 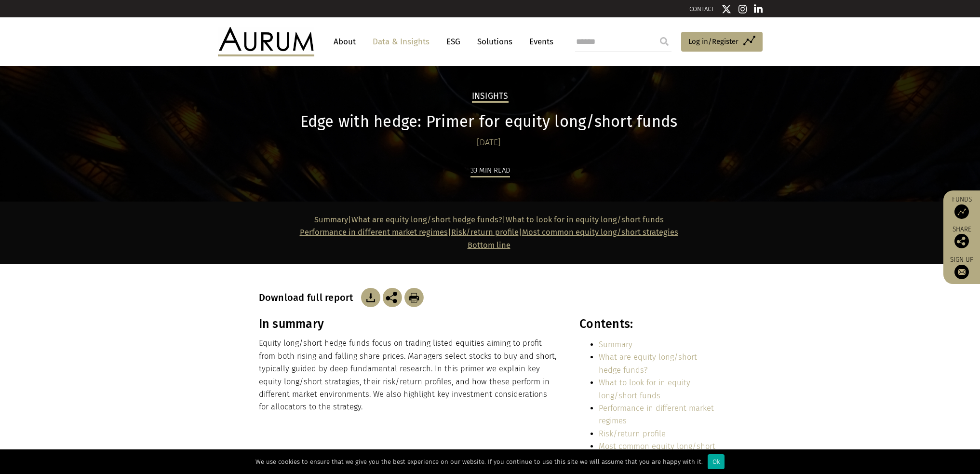 I want to click on a: Sign up, so click(x=962, y=267).